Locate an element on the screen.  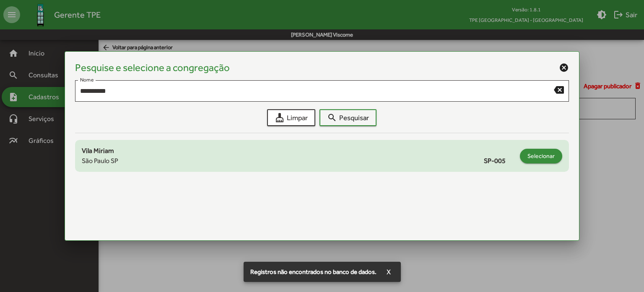
span: Limpar is located at coordinates (291, 118).